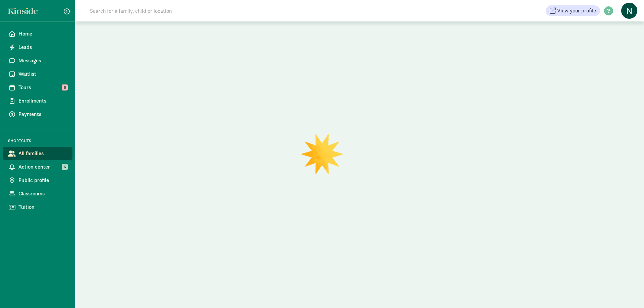 The height and width of the screenshot is (308, 644). What do you see at coordinates (38, 180) in the screenshot?
I see `a: Public profile` at bounding box center [38, 180].